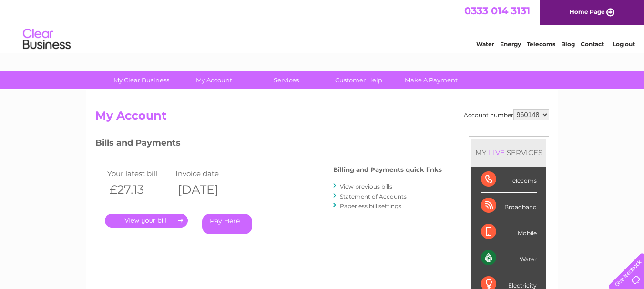  I want to click on div: MY SERVICES, so click(508, 153).